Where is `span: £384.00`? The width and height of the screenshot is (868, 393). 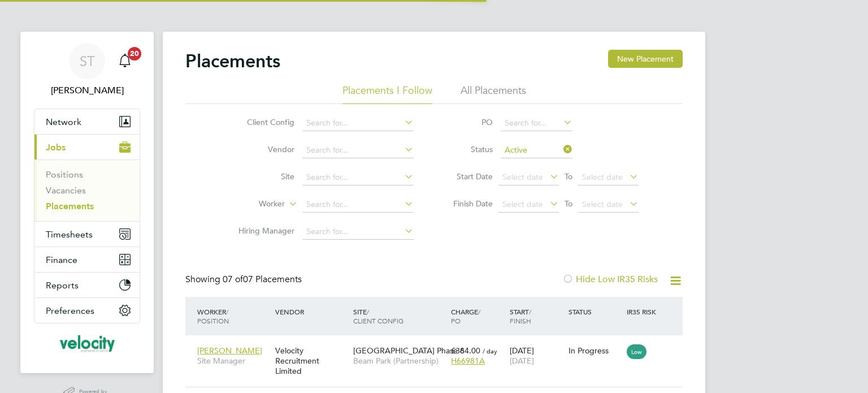 span: £384.00 is located at coordinates (466, 350).